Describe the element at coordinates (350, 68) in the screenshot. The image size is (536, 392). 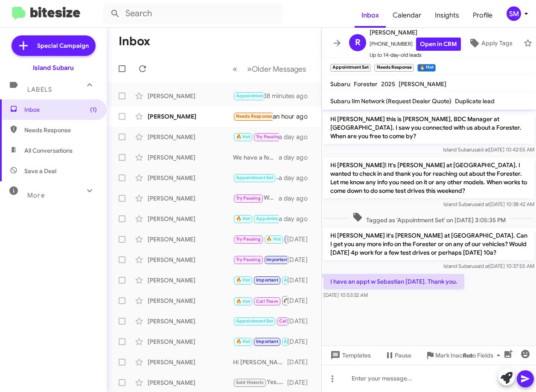
I see `small: Appointment Set` at that location.